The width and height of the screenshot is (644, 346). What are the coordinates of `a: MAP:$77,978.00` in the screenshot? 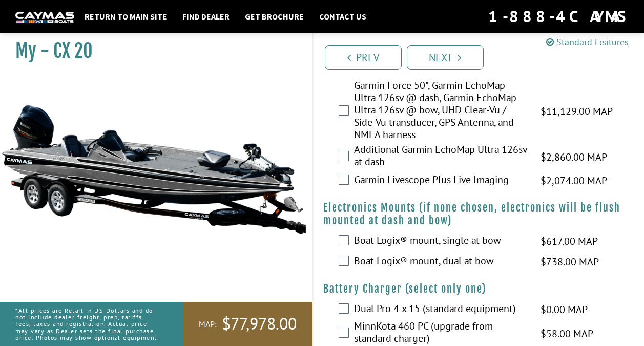 It's located at (247, 323).